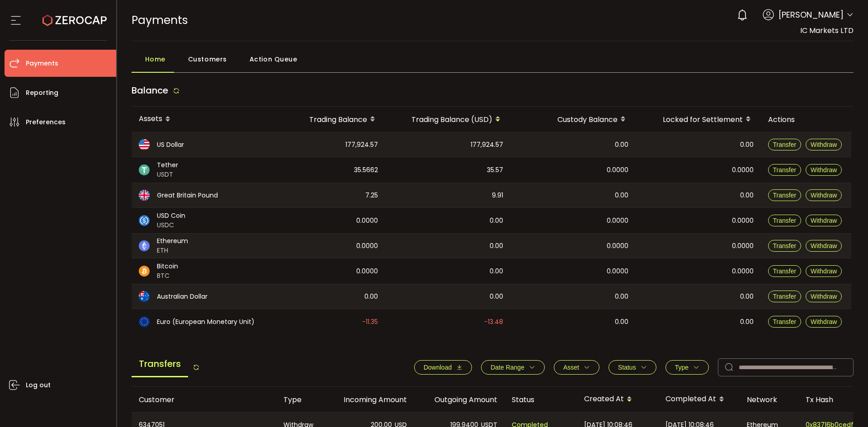 The width and height of the screenshot is (868, 427). What do you see at coordinates (204, 399) in the screenshot?
I see `div: Customer` at bounding box center [204, 399].